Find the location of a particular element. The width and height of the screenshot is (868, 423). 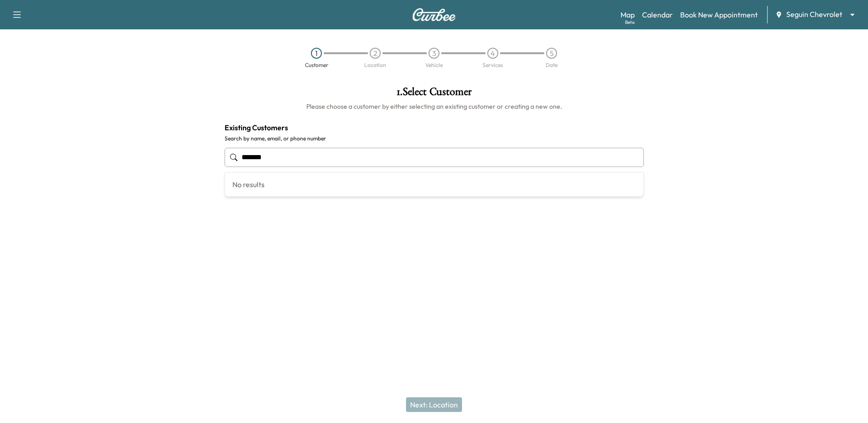

a: Book New Appointment is located at coordinates (718, 14).